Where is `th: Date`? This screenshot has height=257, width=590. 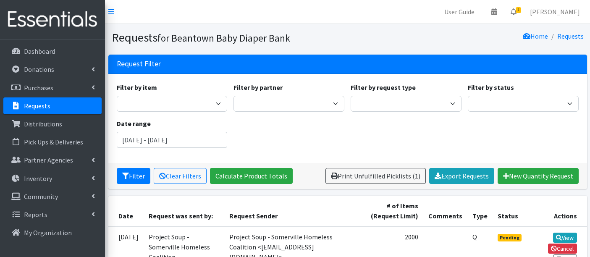 th: Date is located at coordinates (126, 211).